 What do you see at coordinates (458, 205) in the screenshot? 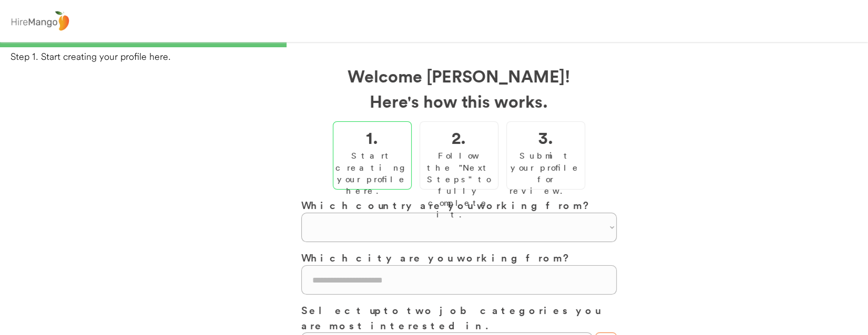
I see `h3: Which country are you working from?` at bounding box center [458, 205].